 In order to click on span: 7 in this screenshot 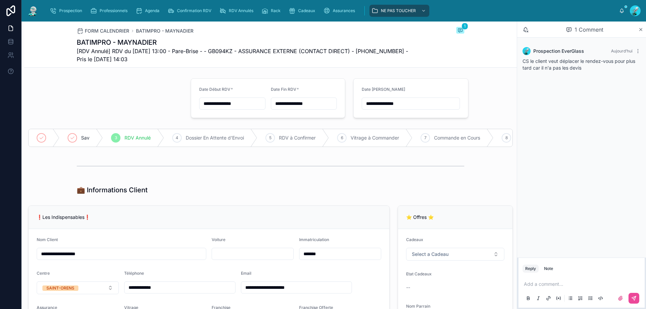, I will do `click(426, 138)`.